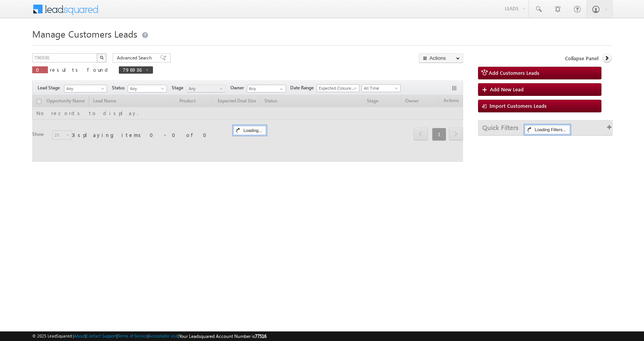 The image size is (644, 341). Describe the element at coordinates (380, 88) in the screenshot. I see `span: All Time` at that location.